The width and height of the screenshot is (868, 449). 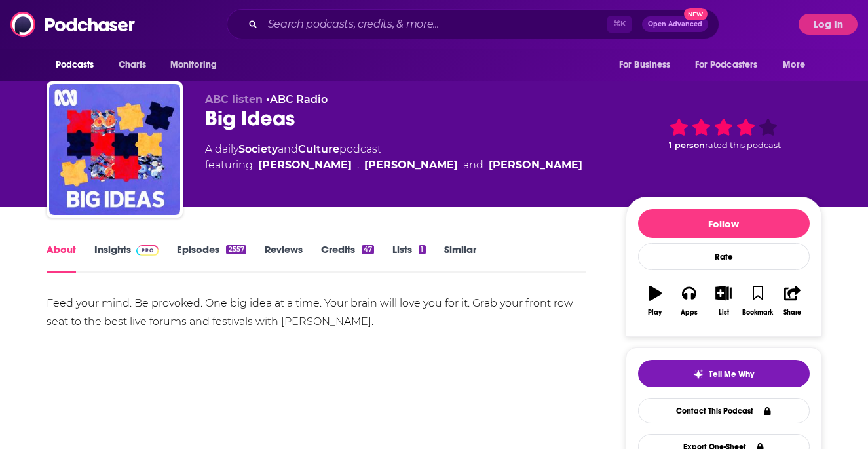 I want to click on span: Monitoring, so click(x=193, y=65).